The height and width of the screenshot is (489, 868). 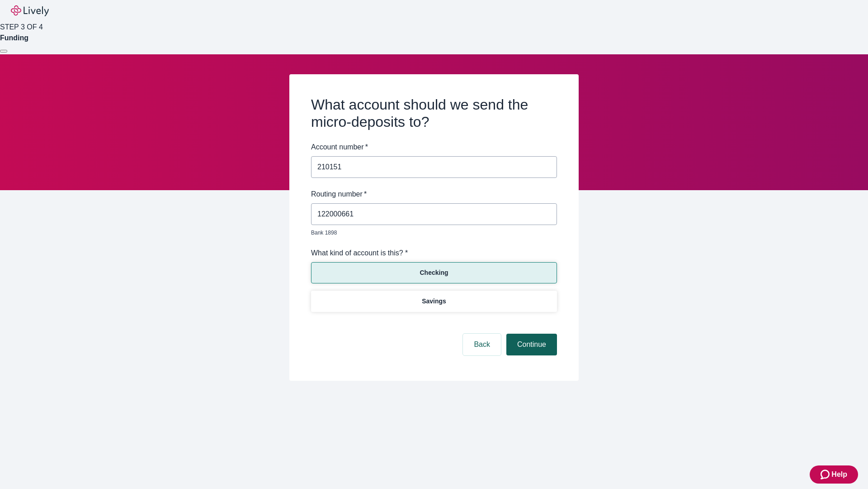 I want to click on button: Back, so click(x=482, y=344).